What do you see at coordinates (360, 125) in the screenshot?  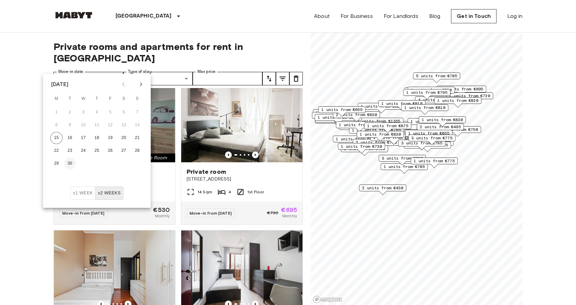 I see `span: 1 units from €685` at bounding box center [360, 125].